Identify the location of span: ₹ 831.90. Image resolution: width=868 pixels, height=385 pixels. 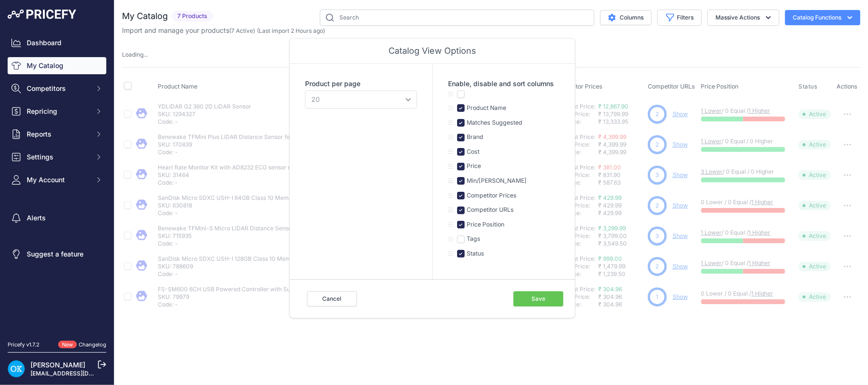
(609, 175).